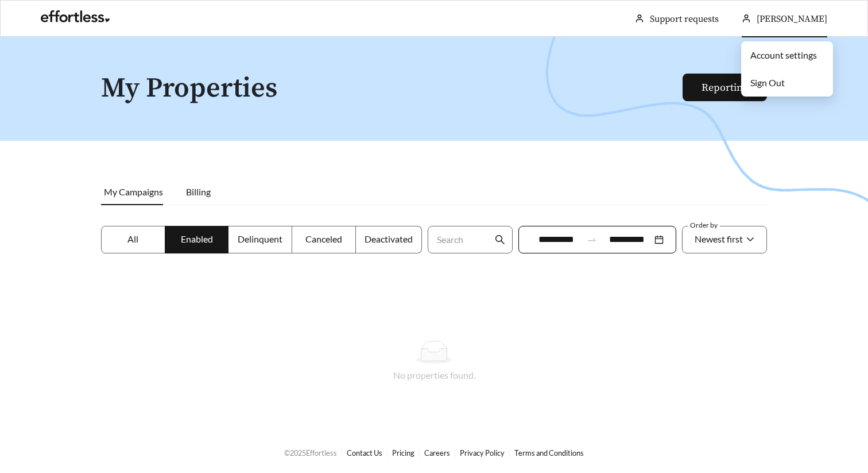 The height and width of the screenshot is (473, 868). Describe the element at coordinates (197, 238) in the screenshot. I see `span: Enabled` at that location.